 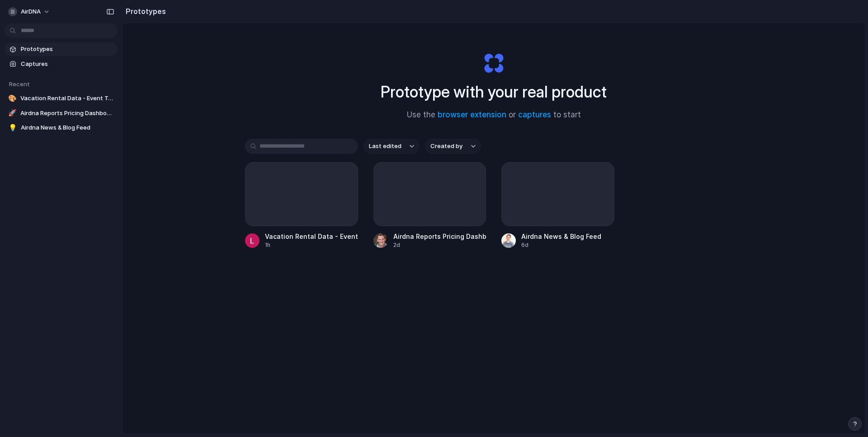 I want to click on button: AirDNA, so click(x=29, y=12).